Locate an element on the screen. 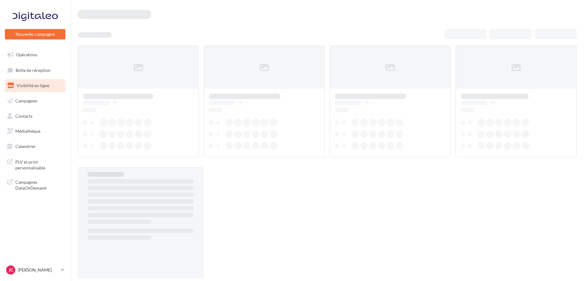 The width and height of the screenshot is (584, 281). span: PLV et print personnalisable is located at coordinates (39, 164).